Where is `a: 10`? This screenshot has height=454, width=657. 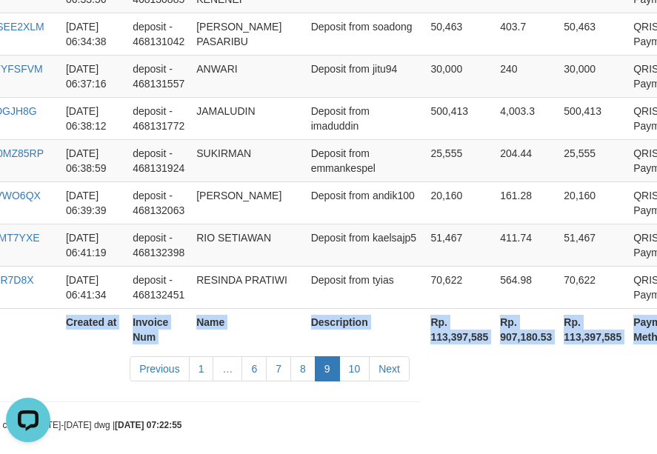 a: 10 is located at coordinates (355, 369).